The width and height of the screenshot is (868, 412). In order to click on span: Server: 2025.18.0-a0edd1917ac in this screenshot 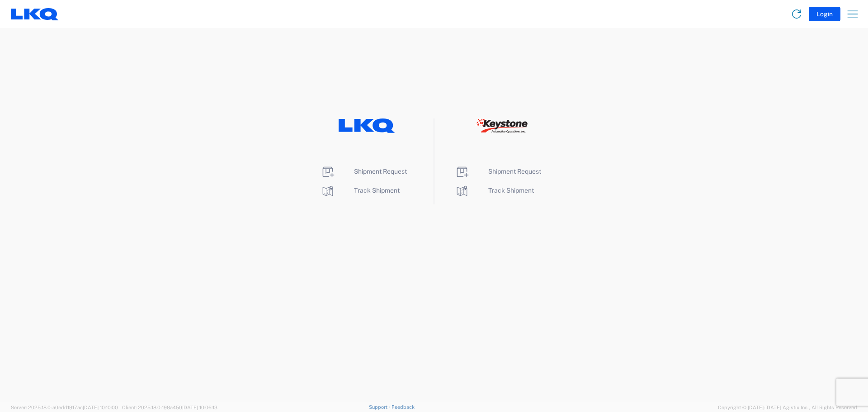, I will do `click(64, 408)`.